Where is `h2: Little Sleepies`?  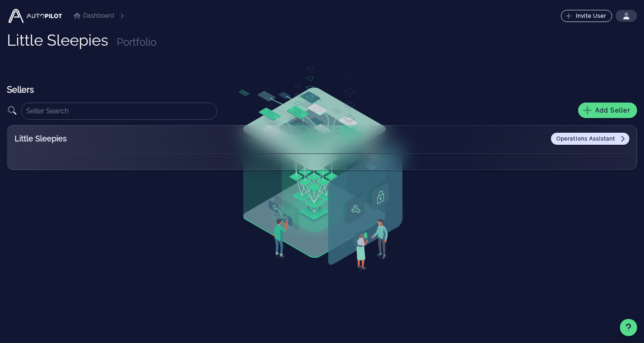 h2: Little Sleepies is located at coordinates (69, 139).